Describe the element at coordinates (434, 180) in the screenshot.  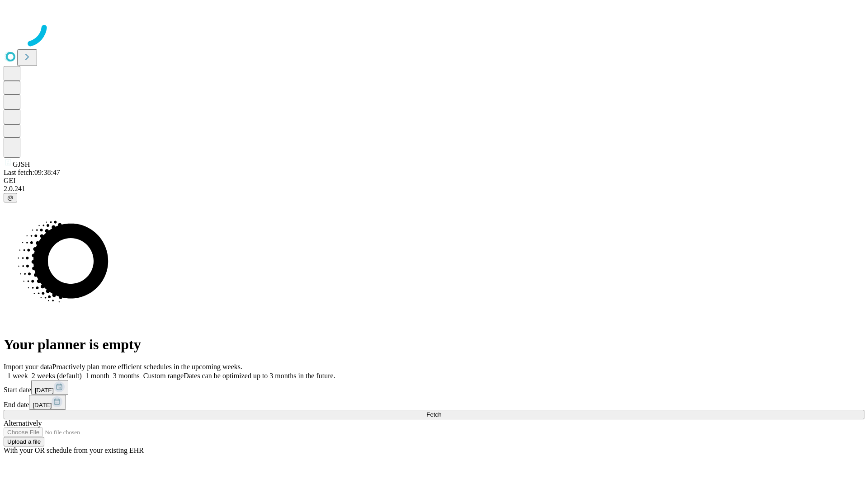
I see `div: GEI` at that location.